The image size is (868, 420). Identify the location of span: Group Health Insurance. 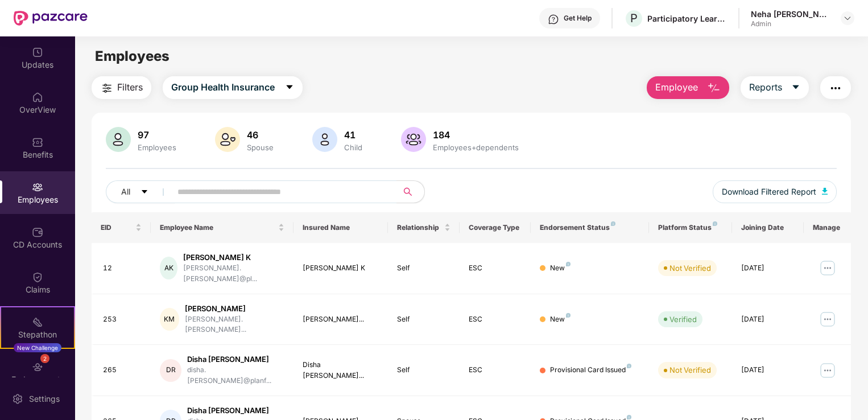
(223, 87).